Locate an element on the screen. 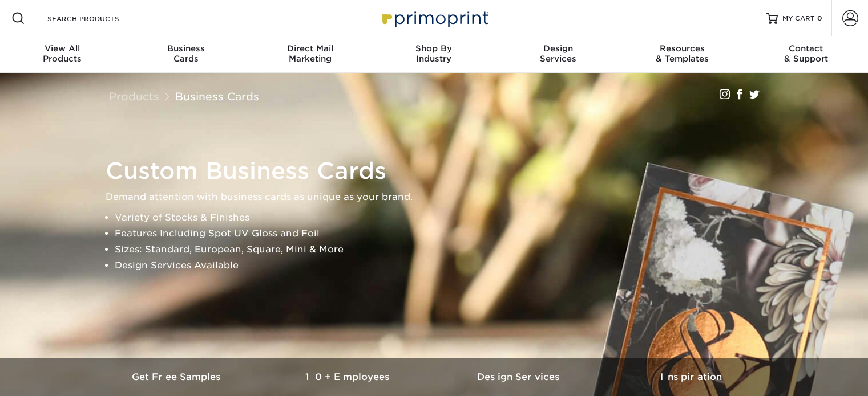 This screenshot has height=396, width=868. a: Resources& Templates is located at coordinates (681, 55).